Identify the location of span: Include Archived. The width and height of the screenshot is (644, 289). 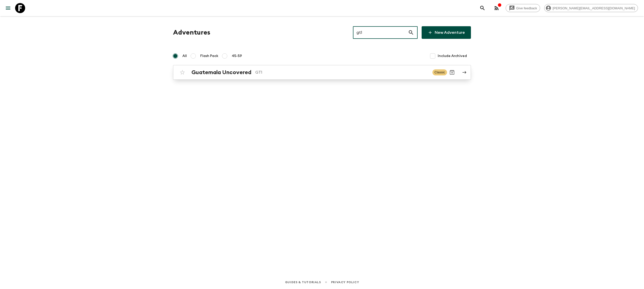
(453, 56).